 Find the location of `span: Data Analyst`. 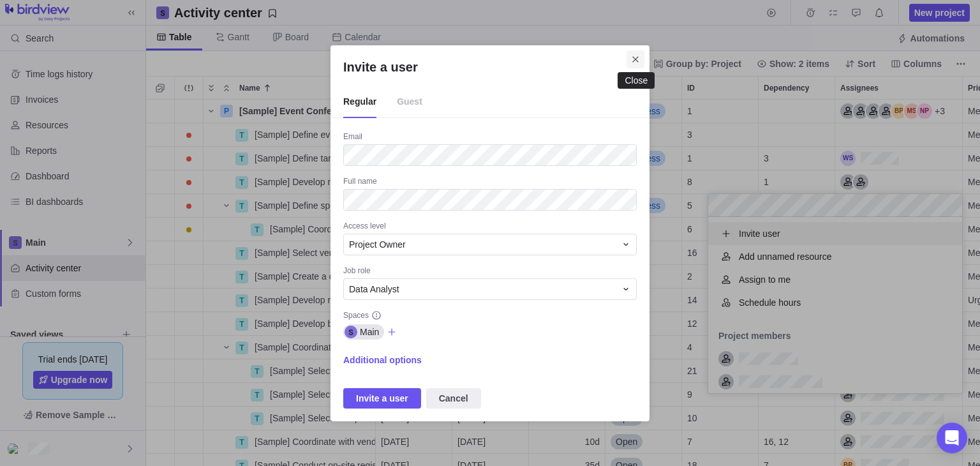

span: Data Analyst is located at coordinates (374, 289).